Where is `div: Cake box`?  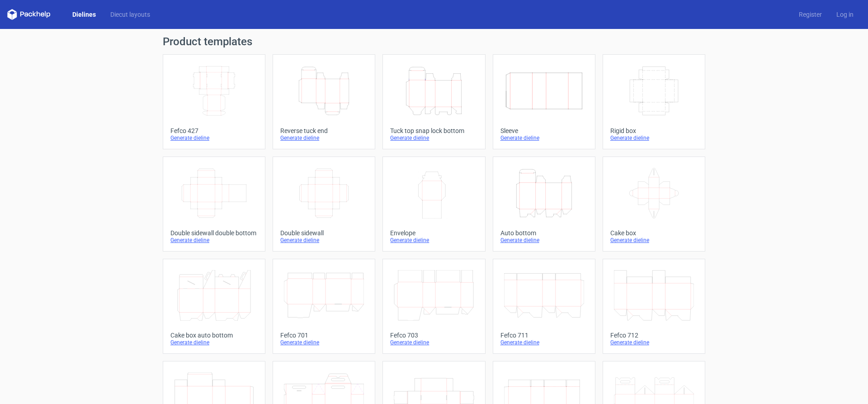
div: Cake box is located at coordinates (654, 233).